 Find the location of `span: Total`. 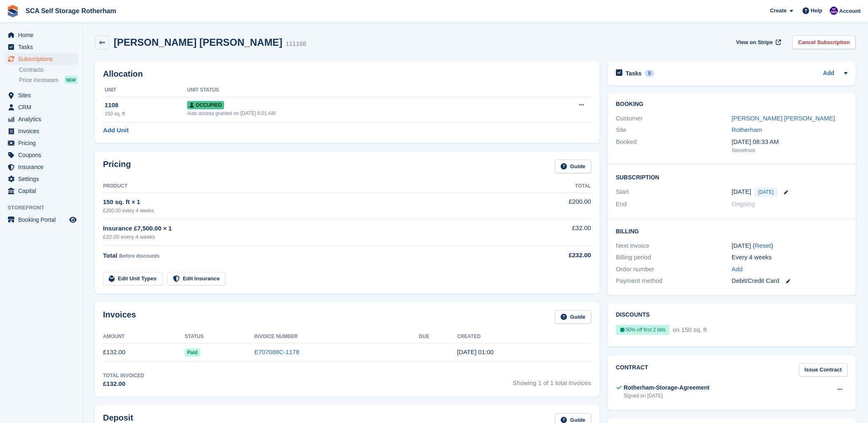

span: Total is located at coordinates (110, 255).